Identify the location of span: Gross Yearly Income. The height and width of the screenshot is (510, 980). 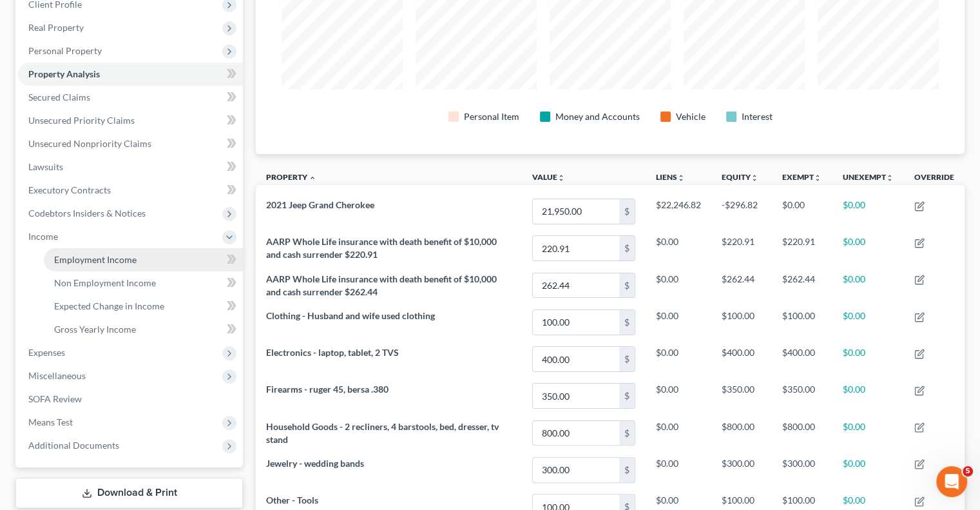
(95, 329).